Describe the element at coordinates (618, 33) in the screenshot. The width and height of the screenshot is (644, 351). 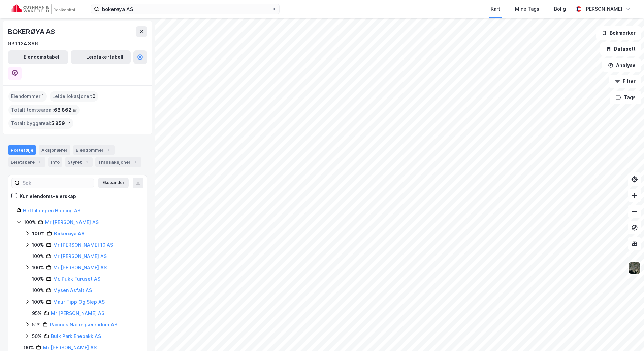
I see `button: Bokmerker` at that location.